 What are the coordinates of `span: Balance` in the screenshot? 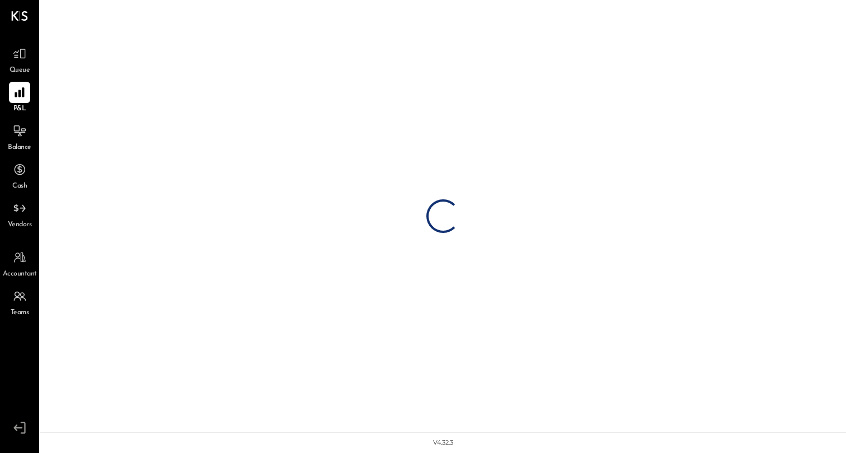 It's located at (20, 148).